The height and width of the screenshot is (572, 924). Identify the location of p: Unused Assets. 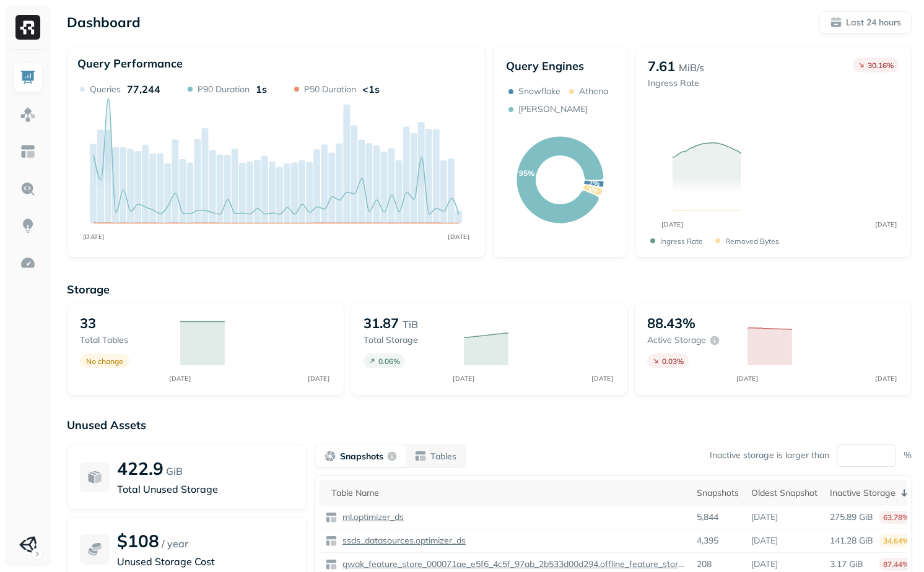
(489, 425).